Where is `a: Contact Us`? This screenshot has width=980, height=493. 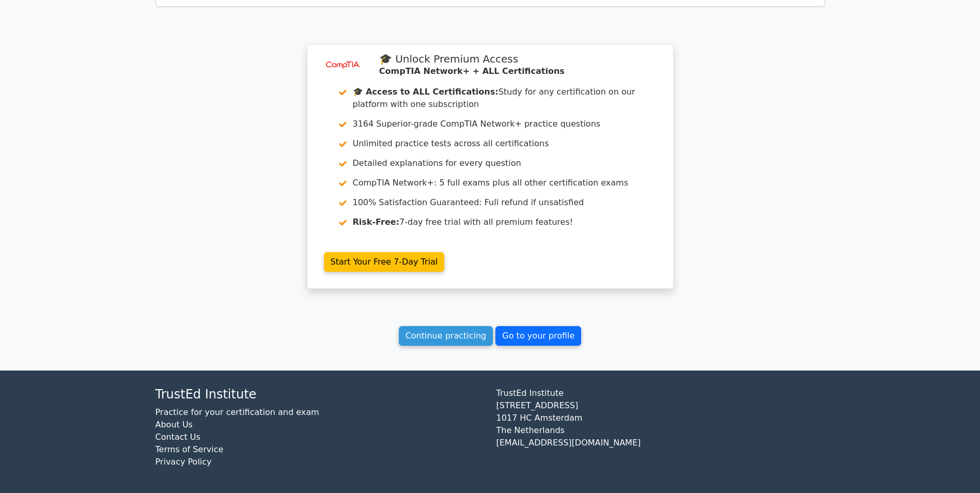
a: Contact Us is located at coordinates (178, 437).